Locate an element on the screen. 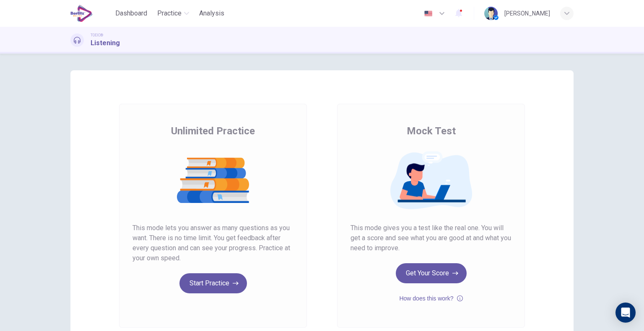 This screenshot has width=644, height=331. div: Open Intercom Messenger is located at coordinates (626, 313).